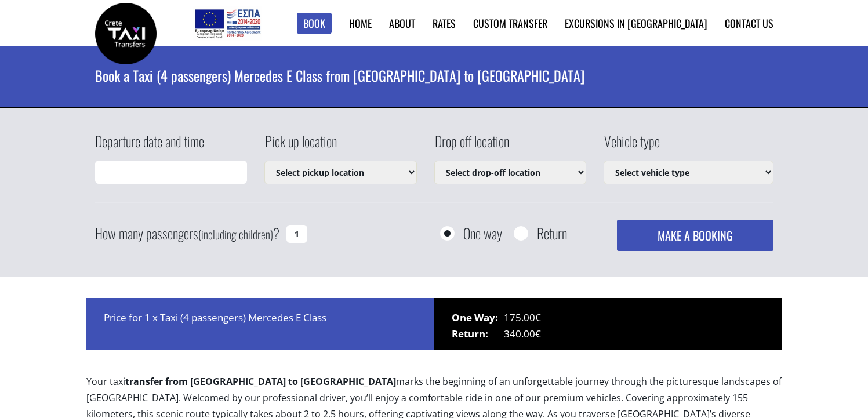 The width and height of the screenshot is (868, 418). What do you see at coordinates (510, 23) in the screenshot?
I see `a: Custom Transfer` at bounding box center [510, 23].